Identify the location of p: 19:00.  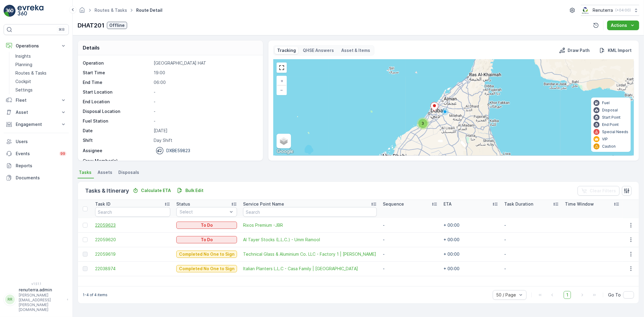
(205, 73).